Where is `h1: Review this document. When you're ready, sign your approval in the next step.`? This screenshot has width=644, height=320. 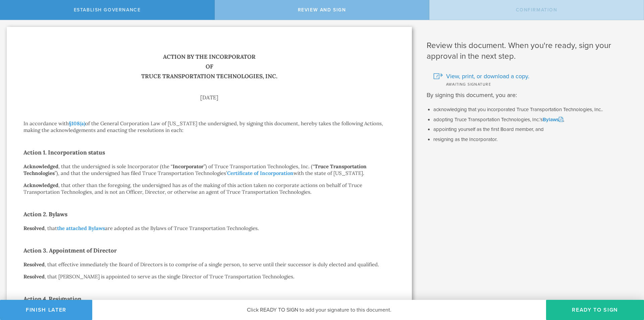 h1: Review this document. When you're ready, sign your approval in the next step. is located at coordinates (530, 51).